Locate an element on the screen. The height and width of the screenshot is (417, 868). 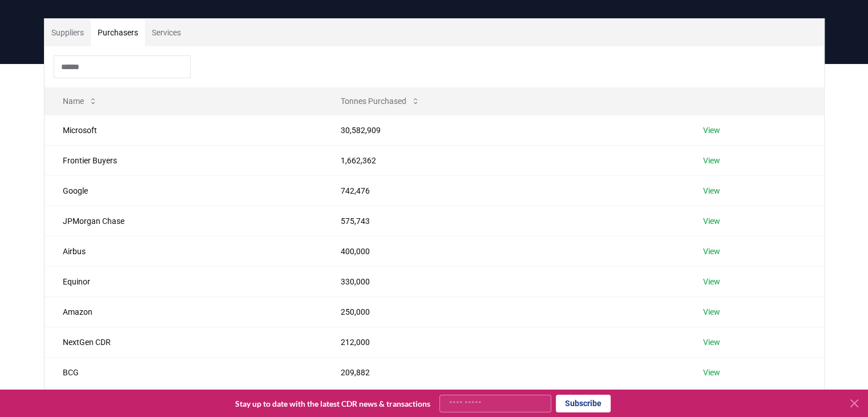
td: JPMorgan Chase is located at coordinates (184, 220).